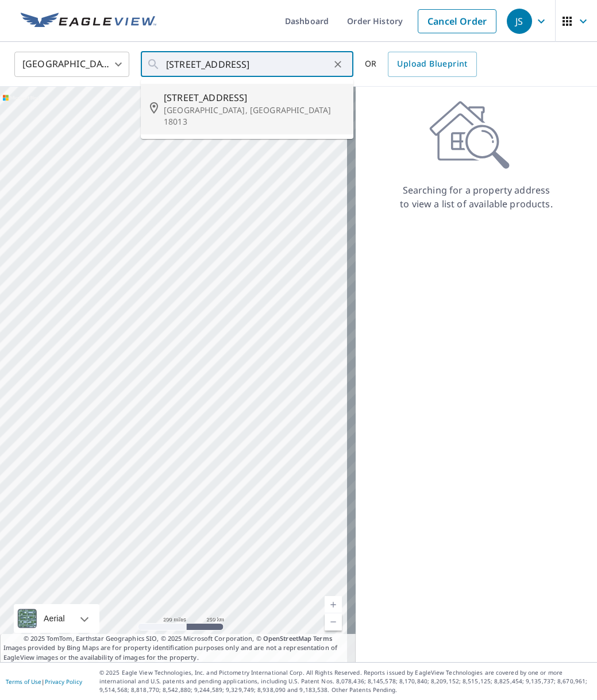  I want to click on p: Searching for a property address to view a list of available products., so click(476, 197).